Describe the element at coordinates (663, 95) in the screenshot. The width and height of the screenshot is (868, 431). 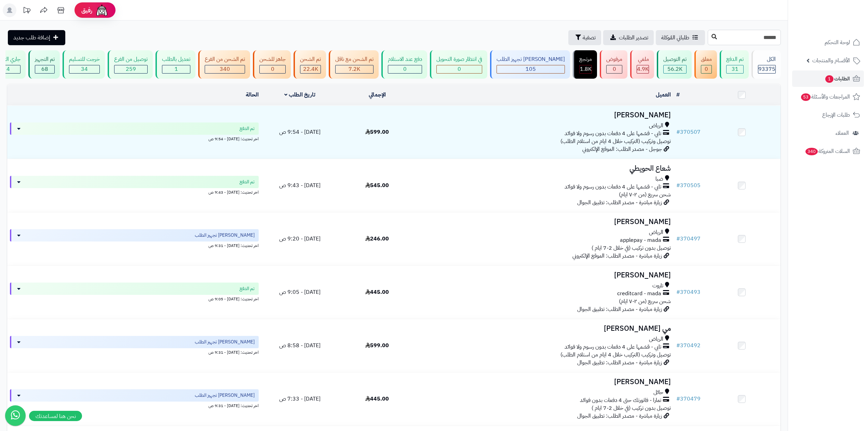
I see `a: العميل` at that location.